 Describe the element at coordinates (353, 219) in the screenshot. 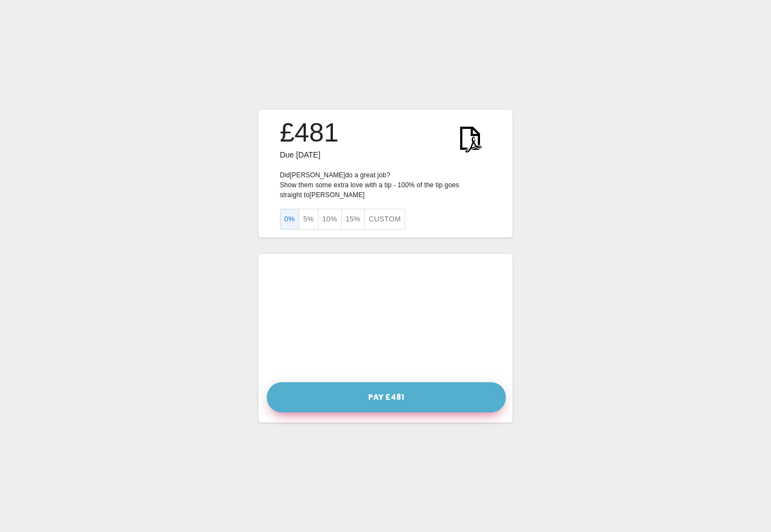

I see `button: 15%` at that location.